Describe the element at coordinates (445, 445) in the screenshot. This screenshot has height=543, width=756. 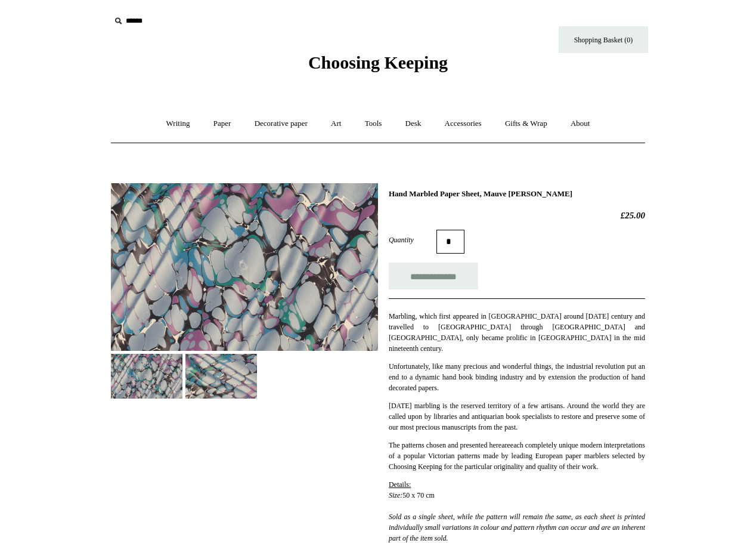
I see `span: The patterns chosen and presented here` at that location.